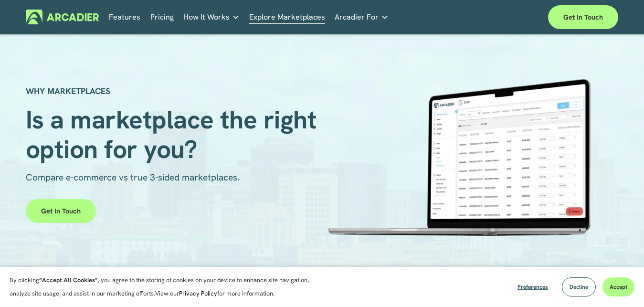 The width and height of the screenshot is (644, 307). What do you see at coordinates (125, 17) in the screenshot?
I see `a: Features` at bounding box center [125, 17].